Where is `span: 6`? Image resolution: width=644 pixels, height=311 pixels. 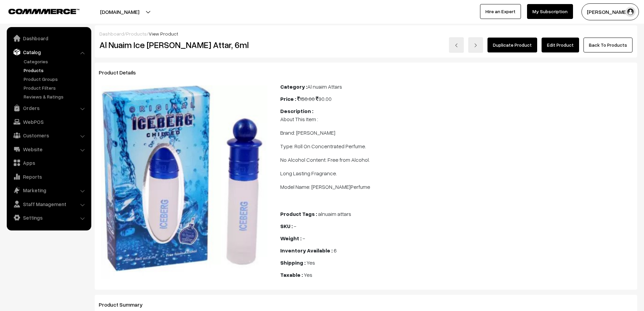 span: 6 is located at coordinates (335, 250).